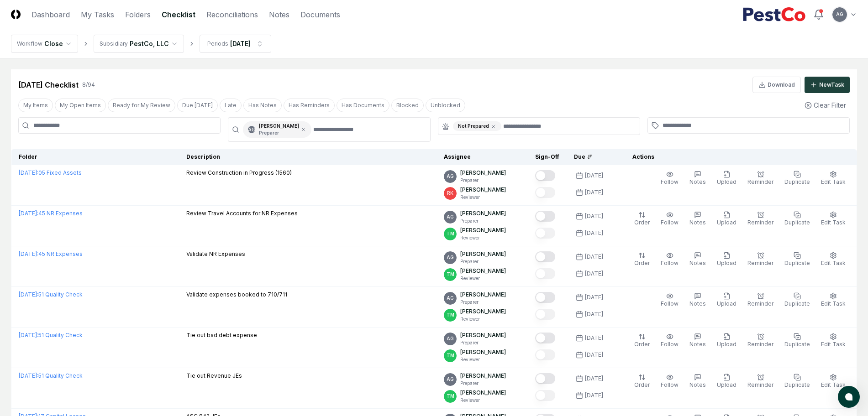 The height and width of the screenshot is (416, 868). Describe the element at coordinates (825, 105) in the screenshot. I see `button: Clear Filter` at that location.